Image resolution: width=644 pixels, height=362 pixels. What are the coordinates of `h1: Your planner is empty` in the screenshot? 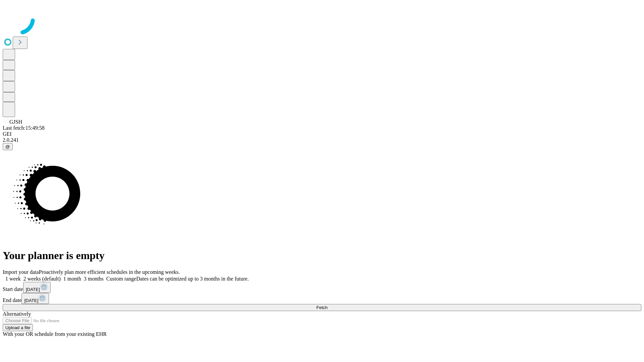 It's located at (322, 255).